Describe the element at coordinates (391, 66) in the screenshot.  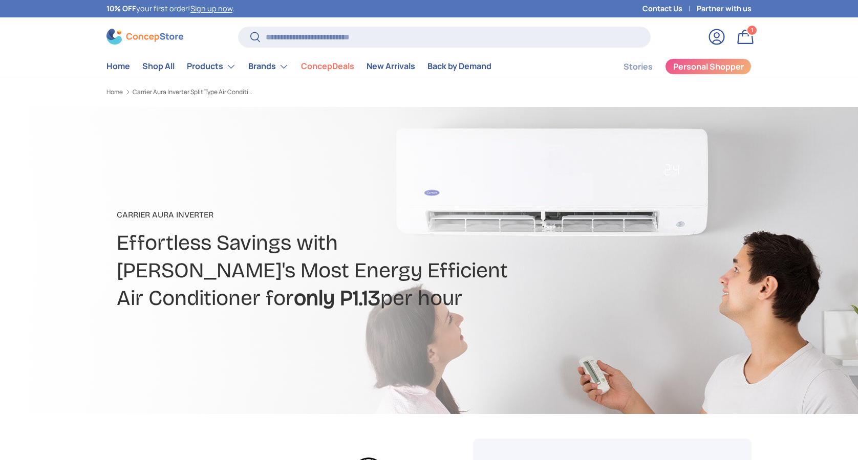
I see `a: New Arrivals` at that location.